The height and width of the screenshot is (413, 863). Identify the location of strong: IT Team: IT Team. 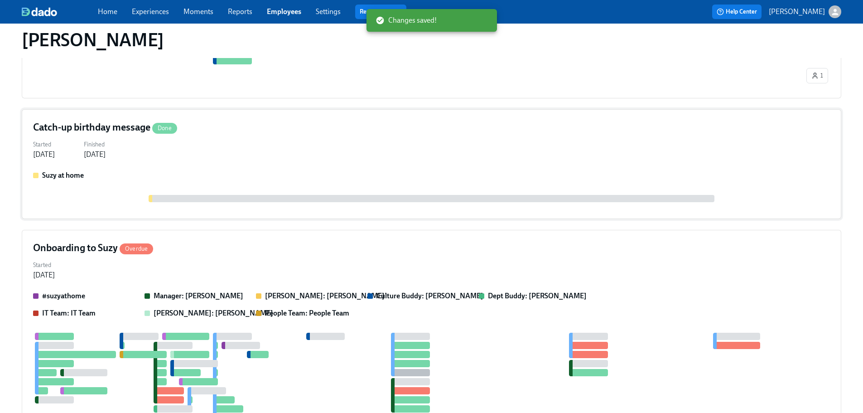
(69, 313).